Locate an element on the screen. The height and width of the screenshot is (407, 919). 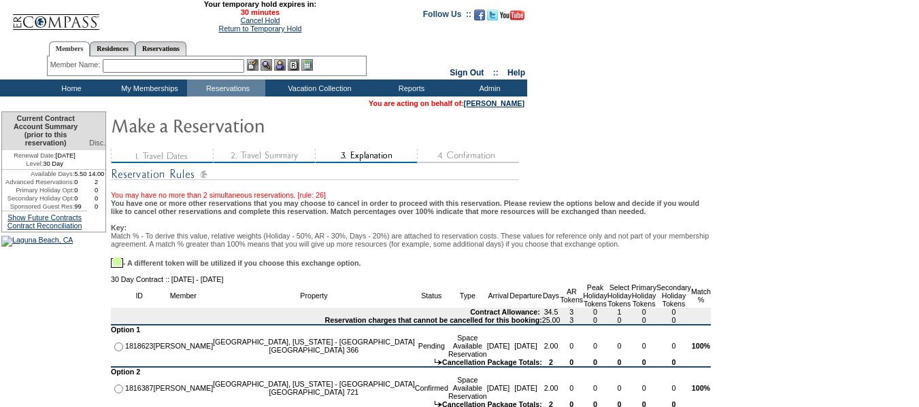
td: Pending is located at coordinates (431, 346).